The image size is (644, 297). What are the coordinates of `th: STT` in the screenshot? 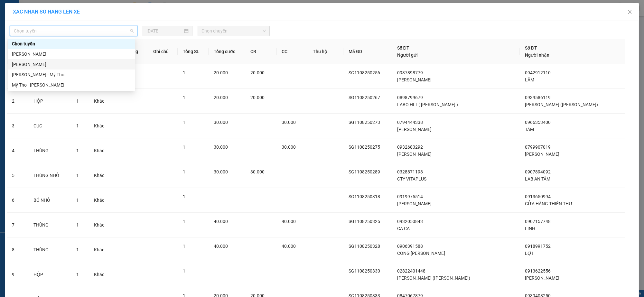 It's located at (17, 51).